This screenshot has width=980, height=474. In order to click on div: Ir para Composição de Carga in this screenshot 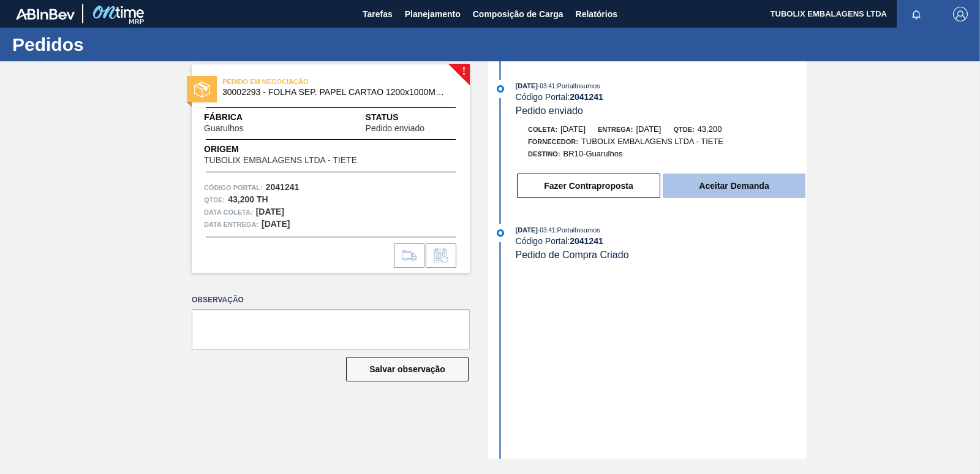, I will do `click(409, 256)`.